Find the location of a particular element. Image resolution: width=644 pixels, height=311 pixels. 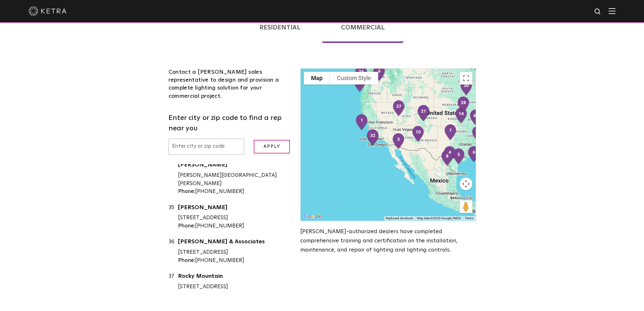

button: Map camera controls is located at coordinates (466, 184).